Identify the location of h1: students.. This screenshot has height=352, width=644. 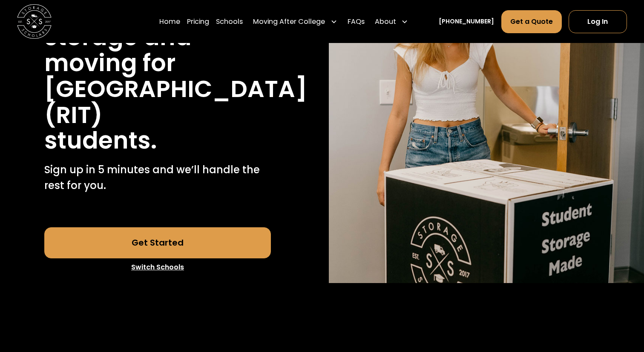
(101, 140).